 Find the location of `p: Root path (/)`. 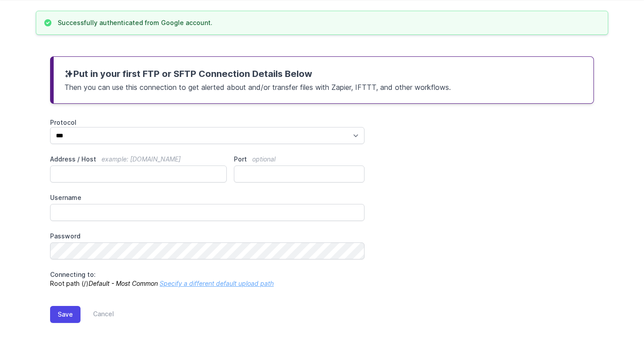

p: Root path (/) is located at coordinates (207, 279).